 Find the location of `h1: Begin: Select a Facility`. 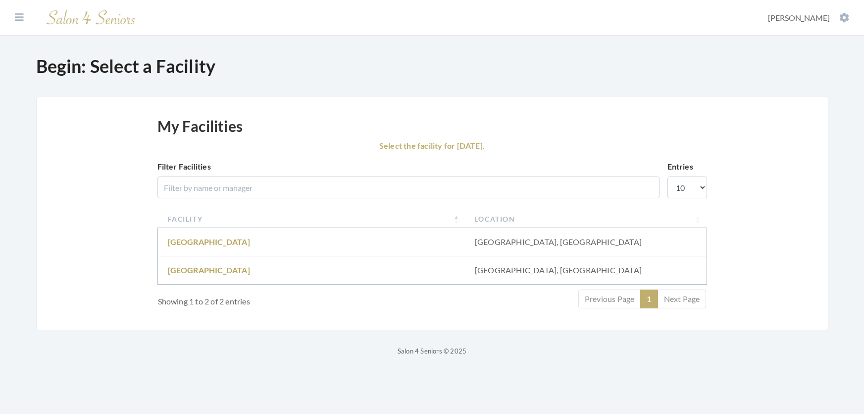

h1: Begin: Select a Facility is located at coordinates (432, 66).